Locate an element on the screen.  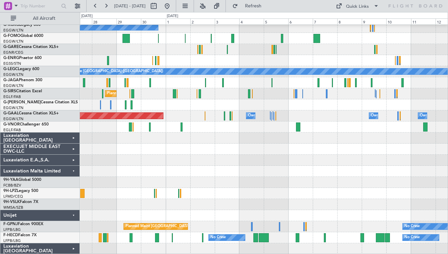
a: F-HECDFalcon 7X is located at coordinates (20, 235).